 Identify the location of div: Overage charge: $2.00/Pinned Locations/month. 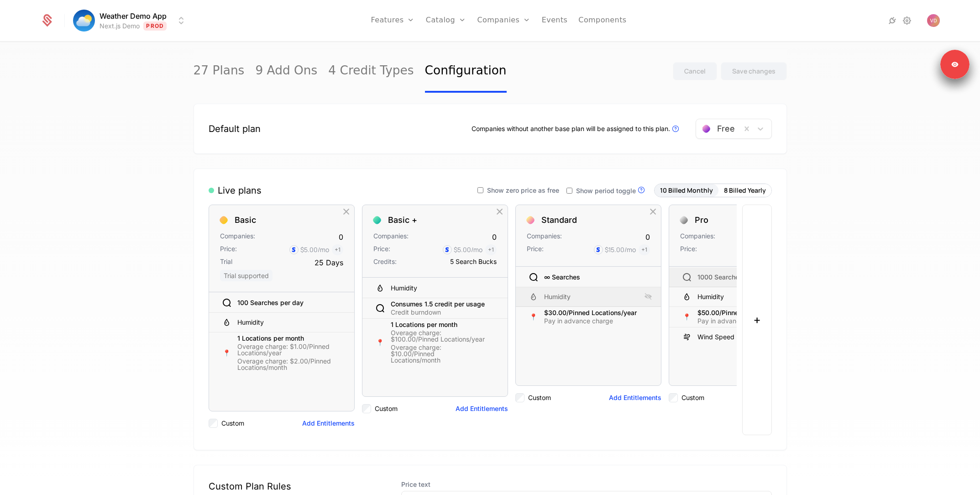
(284, 364).